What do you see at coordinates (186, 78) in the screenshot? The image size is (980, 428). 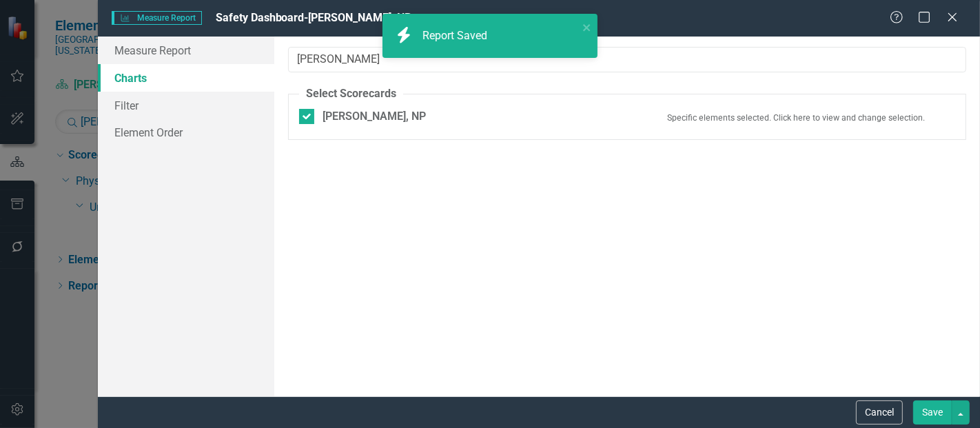 I see `a: Charts` at bounding box center [186, 78].